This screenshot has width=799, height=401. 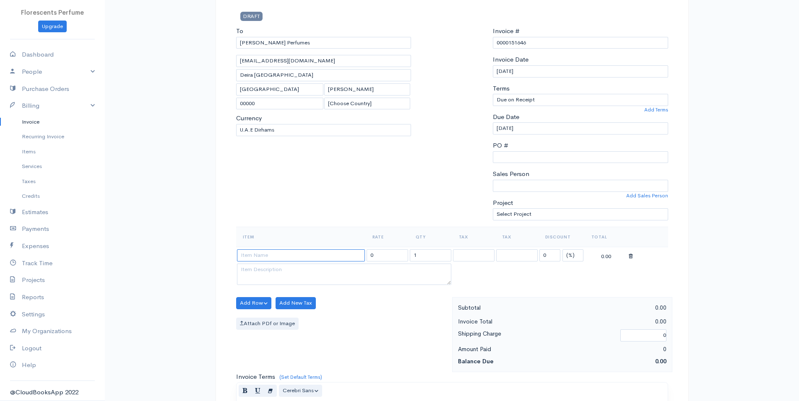 I want to click on div: Subtotal, so click(x=508, y=308).